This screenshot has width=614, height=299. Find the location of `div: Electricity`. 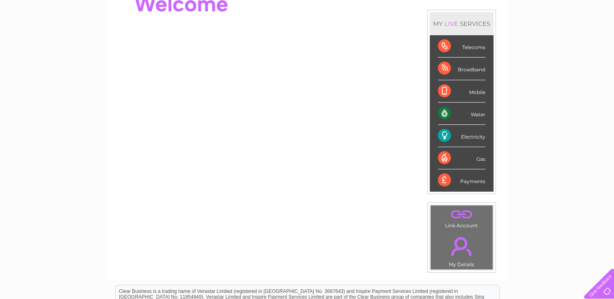

div: Electricity is located at coordinates (461, 136).